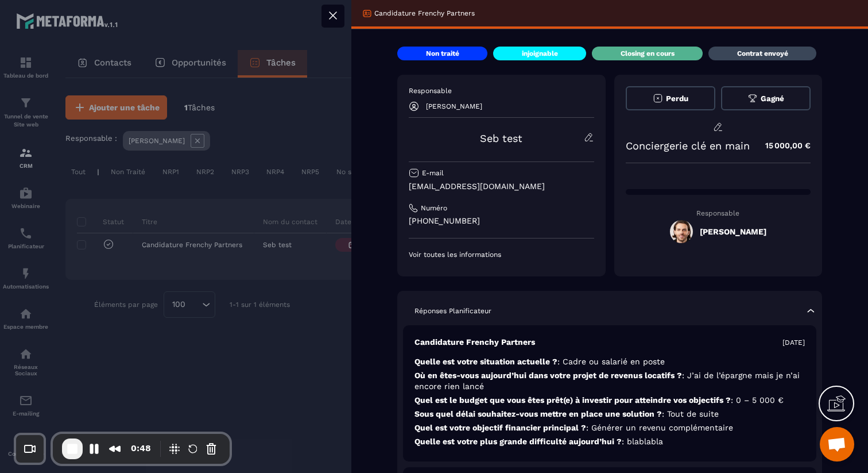 This screenshot has height=473, width=868. What do you see at coordinates (611, 362) in the screenshot?
I see `span: : Cadre ou salarié en poste` at bounding box center [611, 362].